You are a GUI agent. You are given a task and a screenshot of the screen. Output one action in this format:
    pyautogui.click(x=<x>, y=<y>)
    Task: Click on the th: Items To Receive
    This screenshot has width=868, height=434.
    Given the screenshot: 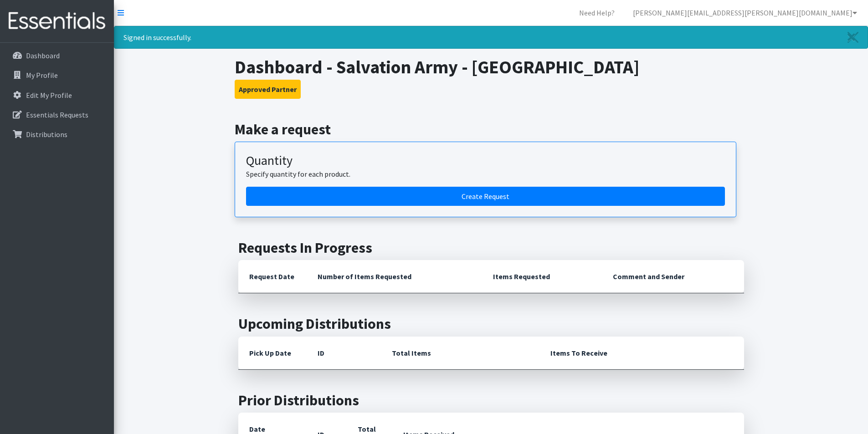 What is the action you would take?
    pyautogui.click(x=642, y=353)
    